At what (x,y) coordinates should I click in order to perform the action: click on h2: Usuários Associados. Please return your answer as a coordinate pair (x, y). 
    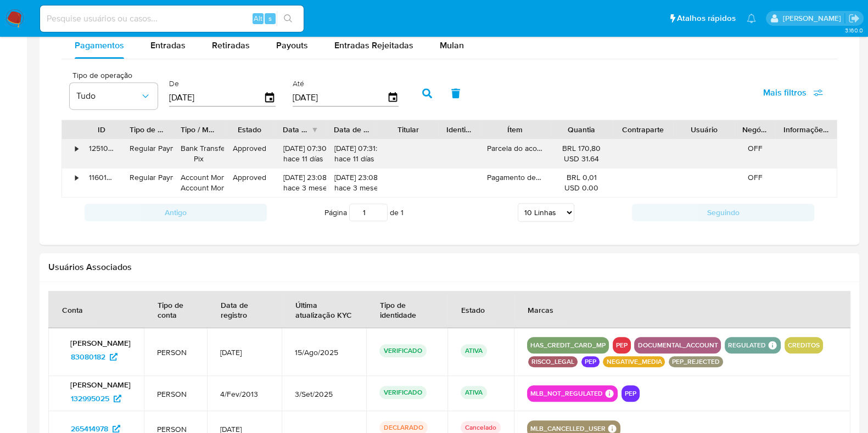
    Looking at the image, I should click on (450, 268).